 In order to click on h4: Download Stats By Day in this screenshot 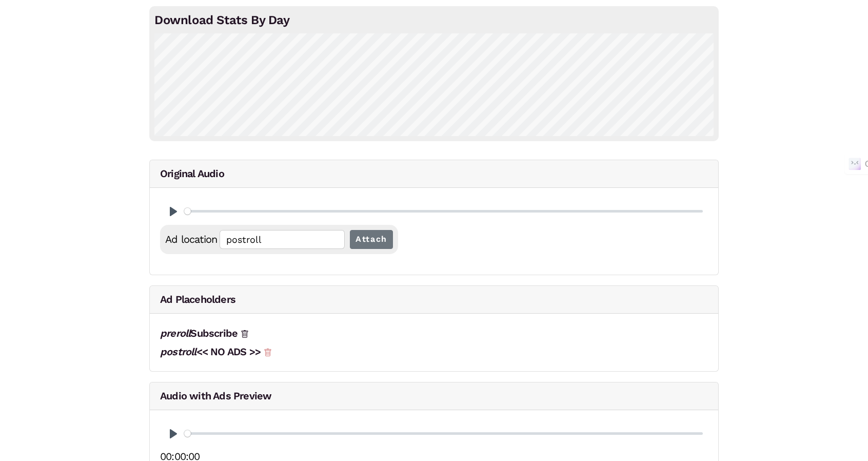, I will do `click(434, 20)`.